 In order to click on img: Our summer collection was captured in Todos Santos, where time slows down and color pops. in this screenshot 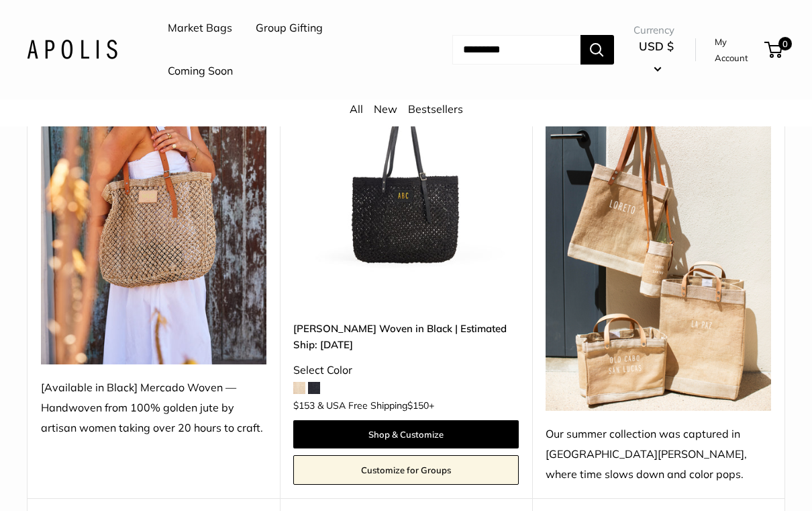, I will do `click(658, 237)`.